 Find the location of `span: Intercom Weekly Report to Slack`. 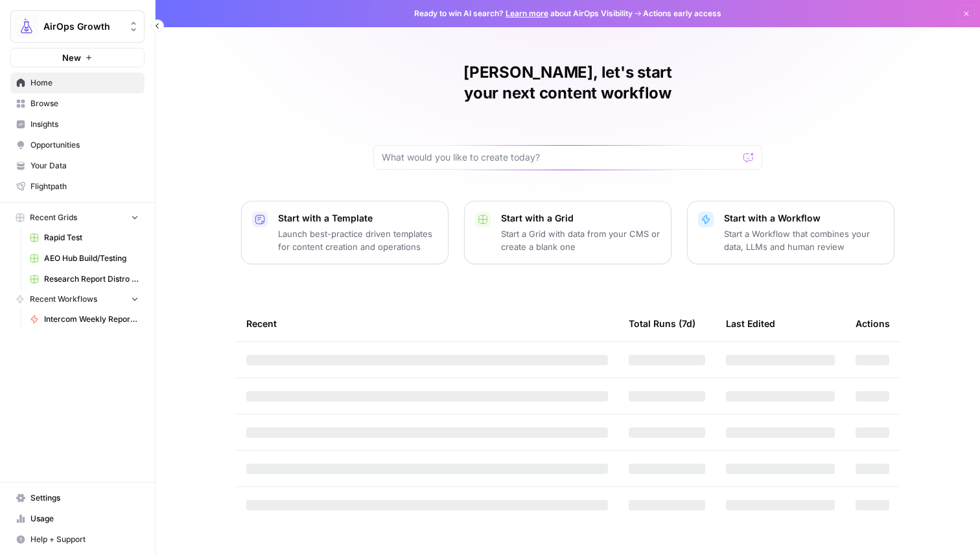

span: Intercom Weekly Report to Slack is located at coordinates (91, 319).